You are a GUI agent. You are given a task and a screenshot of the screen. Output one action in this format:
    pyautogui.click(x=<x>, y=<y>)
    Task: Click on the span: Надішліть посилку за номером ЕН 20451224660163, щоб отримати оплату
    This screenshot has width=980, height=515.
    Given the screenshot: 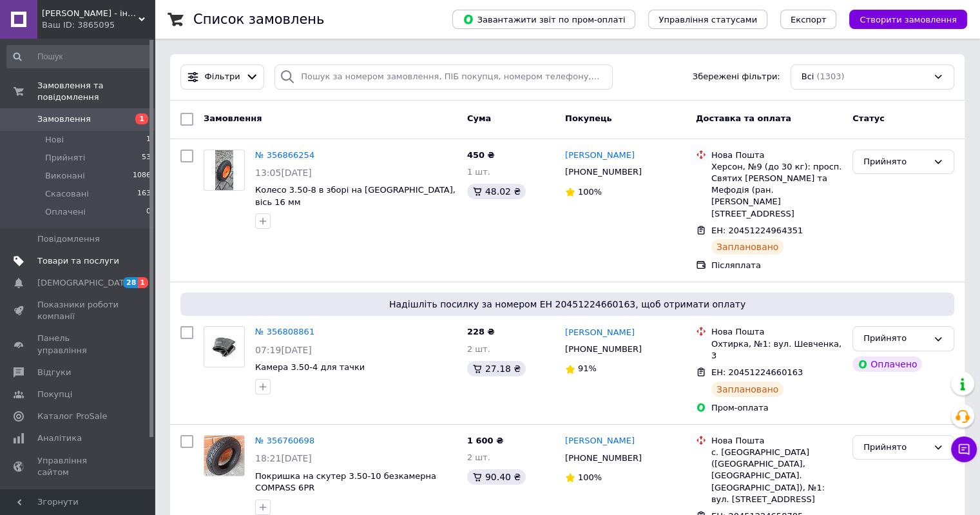 What is the action you would take?
    pyautogui.click(x=567, y=304)
    